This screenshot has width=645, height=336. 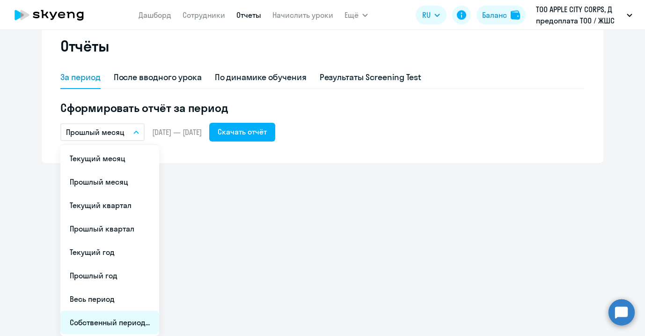 What do you see at coordinates (501, 15) in the screenshot?
I see `button: Балансbalance` at bounding box center [501, 15].